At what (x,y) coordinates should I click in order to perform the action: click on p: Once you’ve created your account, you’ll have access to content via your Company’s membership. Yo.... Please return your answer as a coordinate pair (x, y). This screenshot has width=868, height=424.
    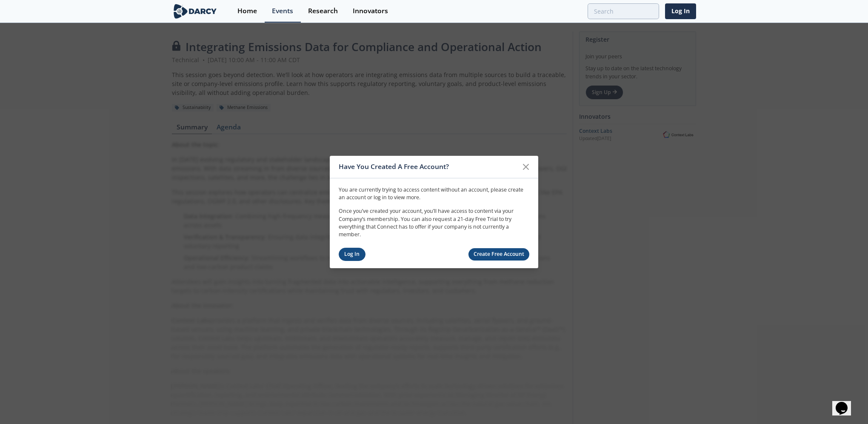
    Looking at the image, I should click on (434, 223).